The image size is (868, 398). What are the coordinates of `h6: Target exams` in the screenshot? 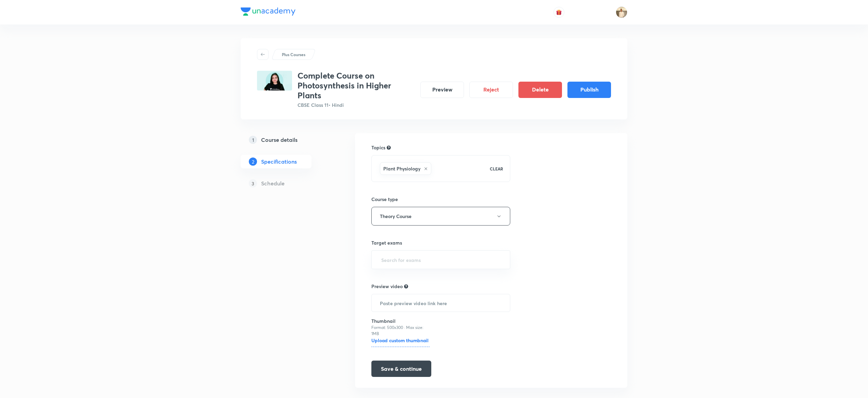 It's located at (441, 242).